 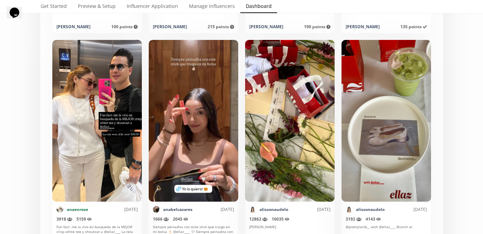 I want to click on span: 3192, so click(x=354, y=219).